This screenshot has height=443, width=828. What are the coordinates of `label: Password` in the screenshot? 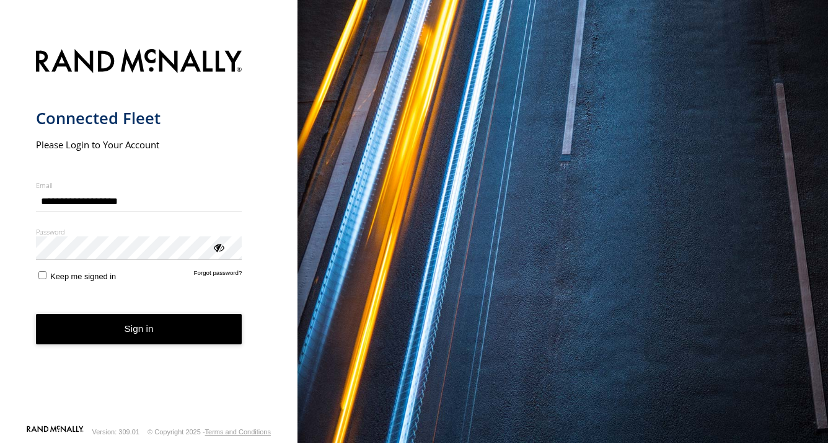 It's located at (139, 231).